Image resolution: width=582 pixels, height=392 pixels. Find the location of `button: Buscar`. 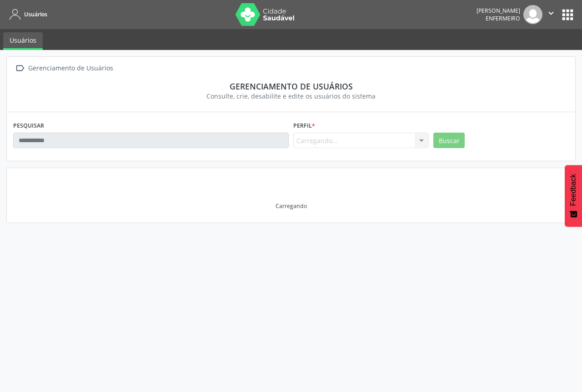

button: Buscar is located at coordinates (449, 140).